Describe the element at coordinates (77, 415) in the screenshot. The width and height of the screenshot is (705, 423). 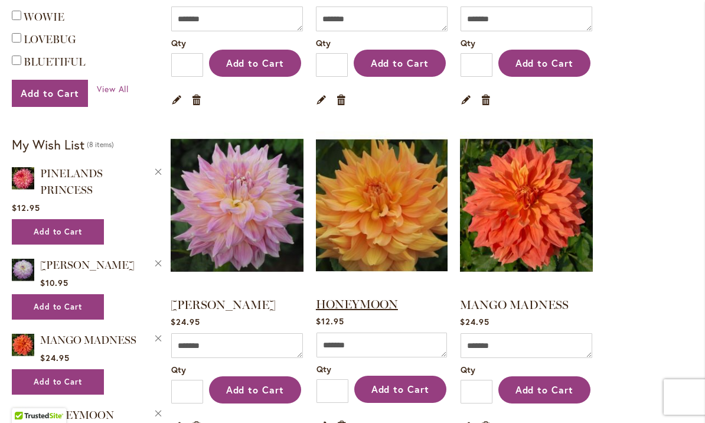
I see `span: HONEYMOON` at that location.